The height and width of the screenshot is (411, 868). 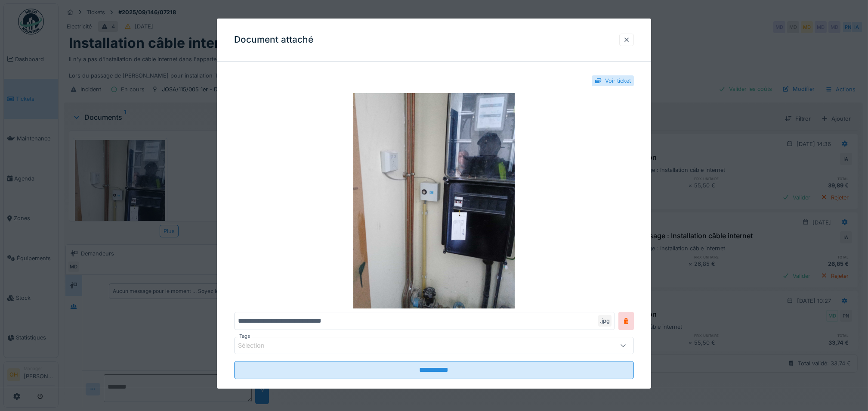 I want to click on div: Voir ticket, so click(x=618, y=81).